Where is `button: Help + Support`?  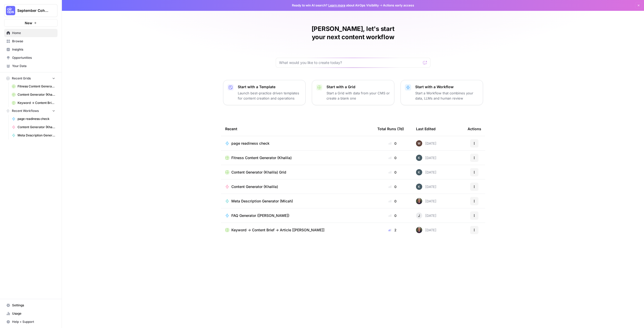
button: Help + Support is located at coordinates (31, 322).